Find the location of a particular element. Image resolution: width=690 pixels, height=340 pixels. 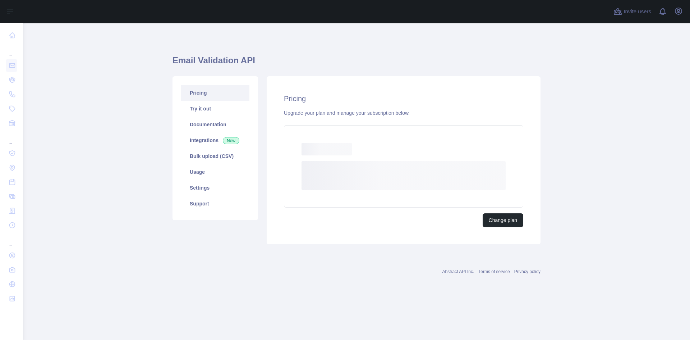

a: Documentation is located at coordinates (215, 124).